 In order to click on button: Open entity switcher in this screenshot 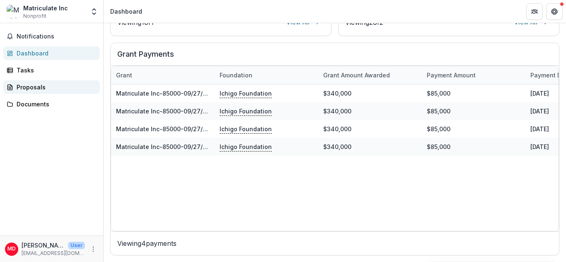, I will do `click(94, 12)`.